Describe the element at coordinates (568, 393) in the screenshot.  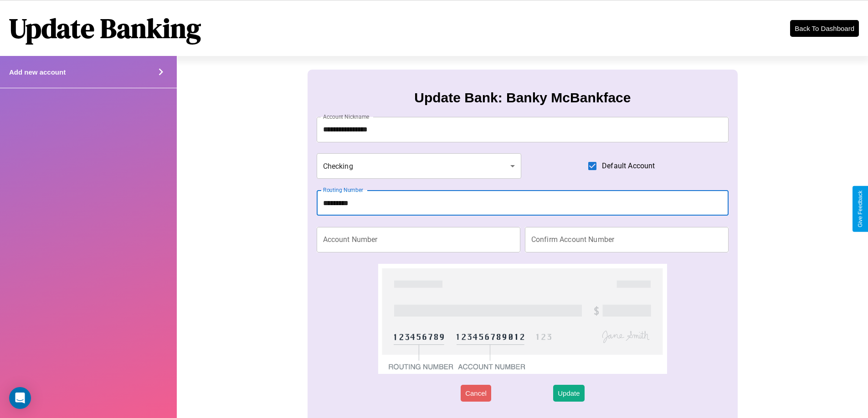
I see `button: Update` at that location.